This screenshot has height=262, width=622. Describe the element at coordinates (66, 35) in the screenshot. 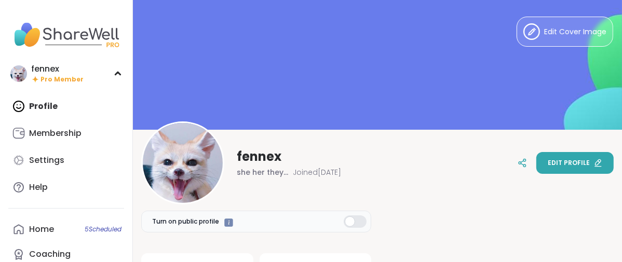

I see `img: ShareWell Nav Logo` at that location.